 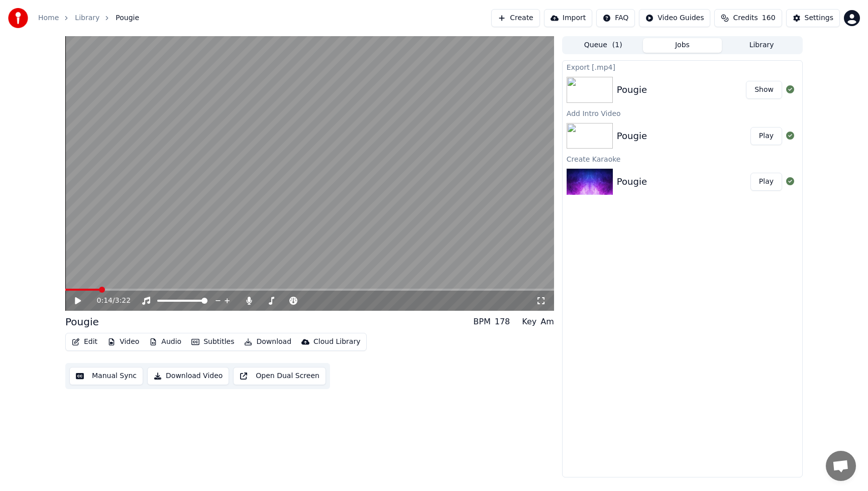 I want to click on button: Download Video, so click(x=188, y=376).